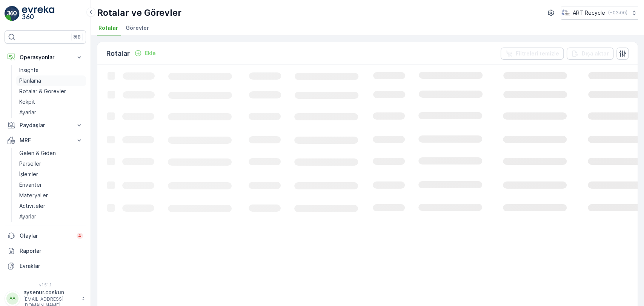 The image size is (644, 306). What do you see at coordinates (45, 57) in the screenshot?
I see `button: Operasyonlar` at bounding box center [45, 57].